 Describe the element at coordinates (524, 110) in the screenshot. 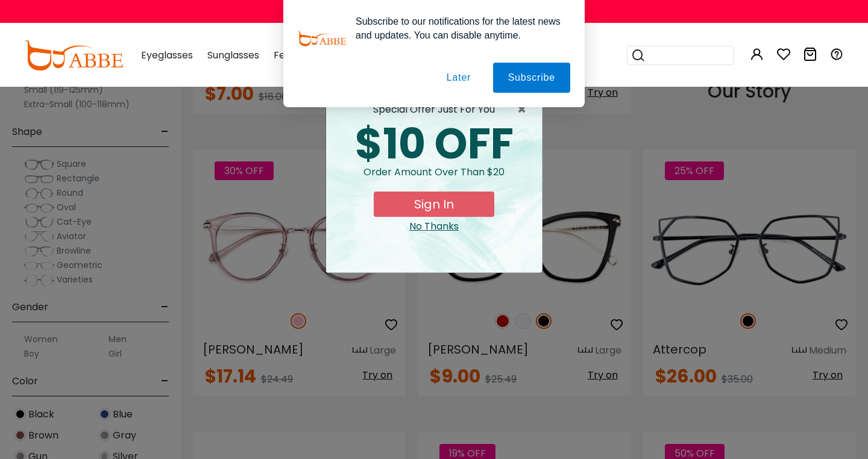

I see `button: Close` at that location.